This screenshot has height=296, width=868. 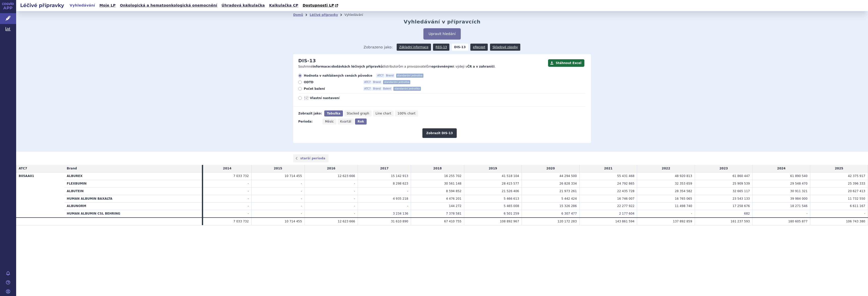 What do you see at coordinates (493, 168) in the screenshot?
I see `td: 2019` at bounding box center [493, 168].